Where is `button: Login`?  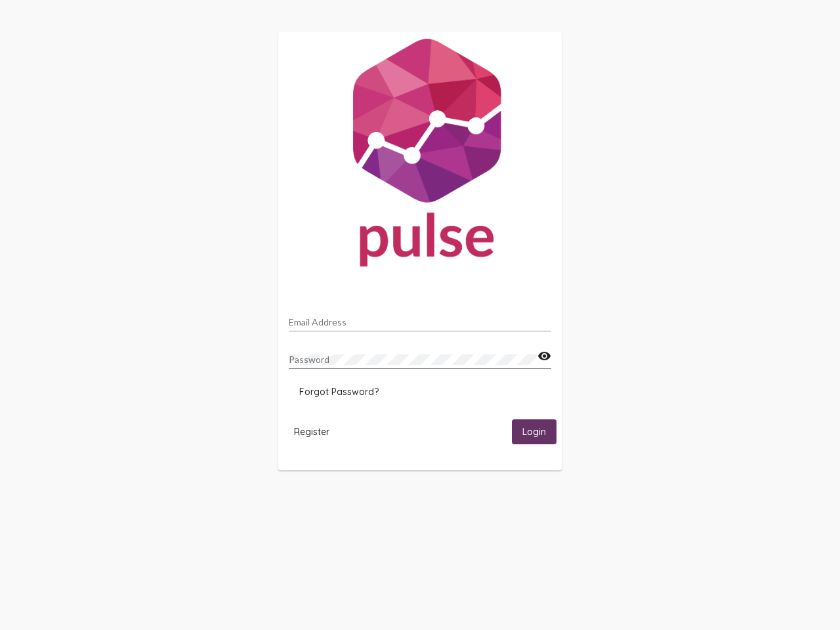
button: Login is located at coordinates (534, 431).